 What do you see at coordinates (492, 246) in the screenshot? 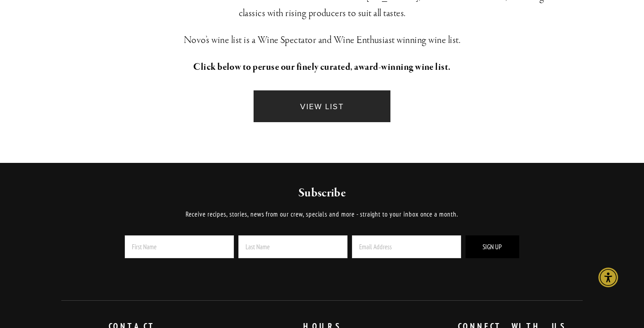
I see `span: Sign Up` at bounding box center [492, 246].